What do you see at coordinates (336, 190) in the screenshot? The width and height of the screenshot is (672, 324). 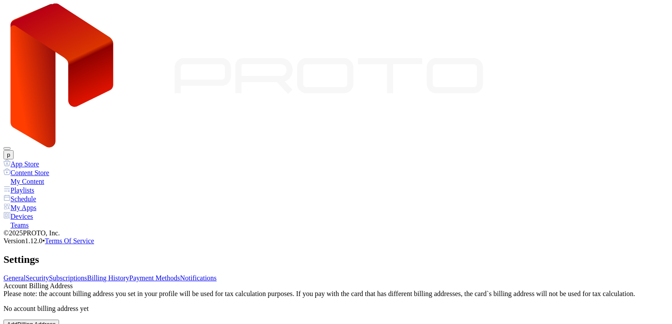 I see `div: Playlists` at bounding box center [336, 190].